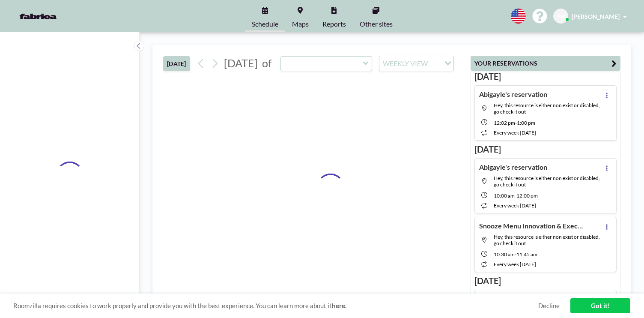 The width and height of the screenshot is (644, 318). I want to click on span: 12:00 PM, so click(527, 195).